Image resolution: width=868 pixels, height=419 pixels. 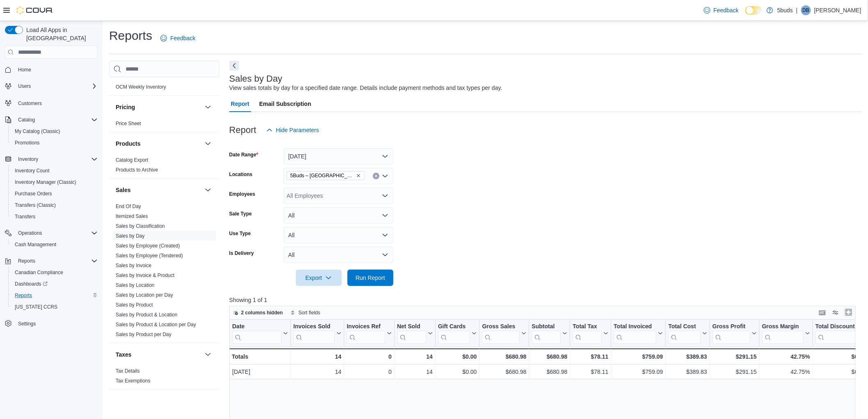 I want to click on div: Total Invoiced, so click(x=635, y=334).